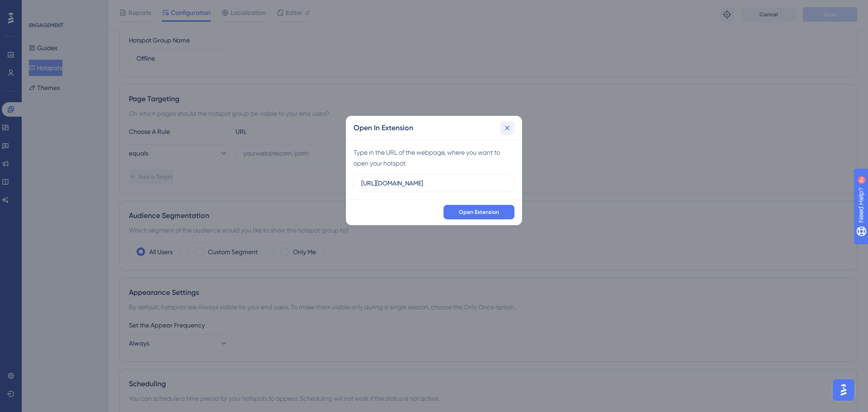  I want to click on h2: Open In Extension, so click(384, 128).